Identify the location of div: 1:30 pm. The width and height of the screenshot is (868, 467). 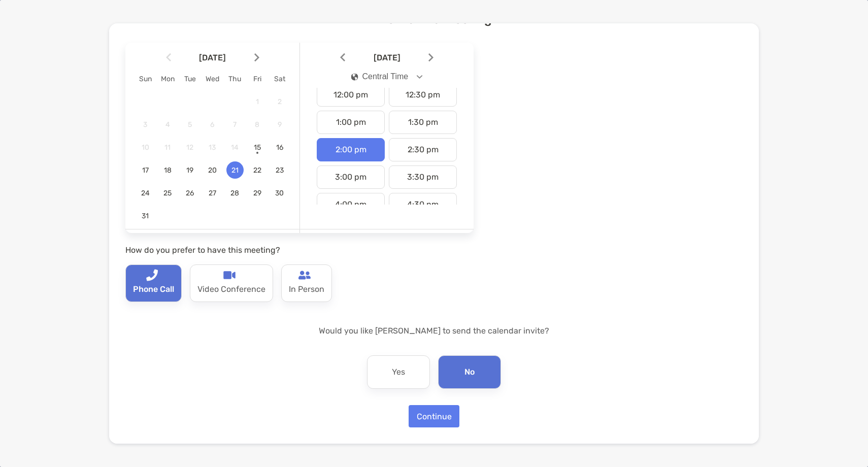
(423, 122).